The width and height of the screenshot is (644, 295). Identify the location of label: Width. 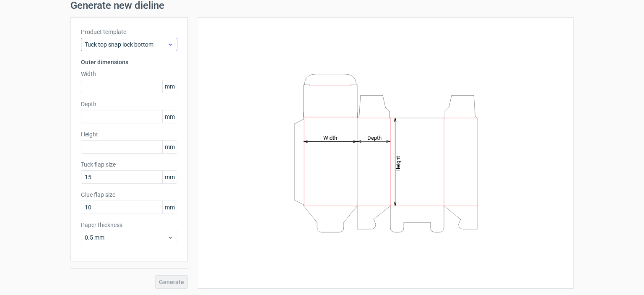
(130, 74).